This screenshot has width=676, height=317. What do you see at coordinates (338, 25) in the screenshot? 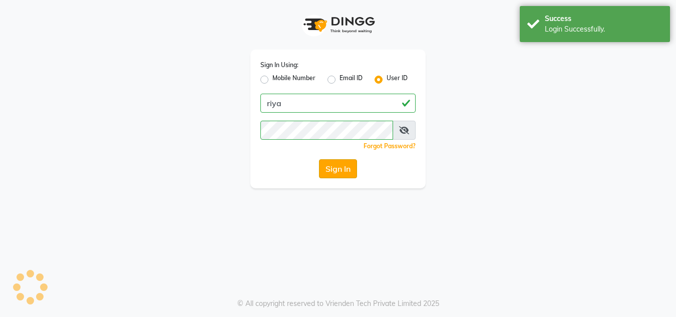
I see `img: logo1.svg` at bounding box center [338, 25].